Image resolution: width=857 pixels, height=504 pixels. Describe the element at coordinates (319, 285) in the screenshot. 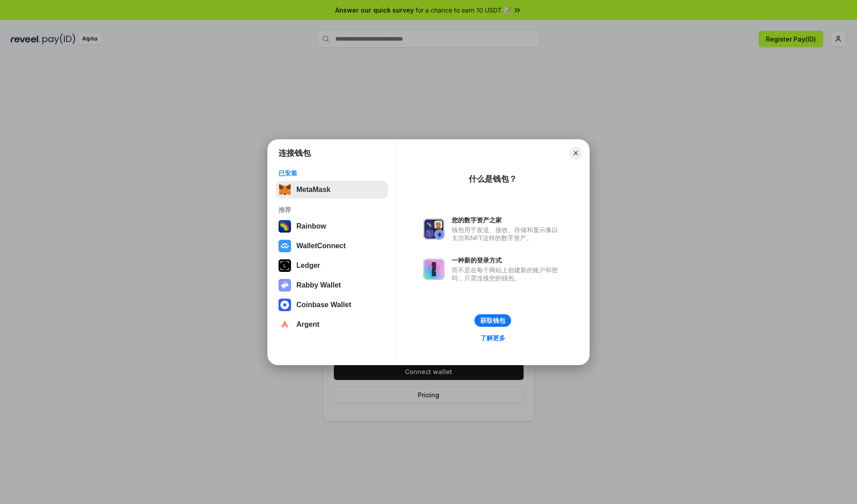

I see `div: Rabby Wallet` at that location.